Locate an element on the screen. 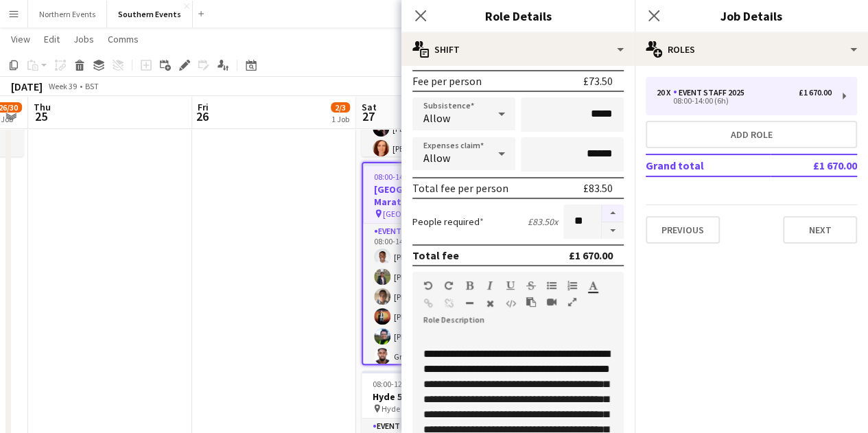 This screenshot has width=868, height=433. div: 08:00-14:00 (6h) is located at coordinates (744, 101).